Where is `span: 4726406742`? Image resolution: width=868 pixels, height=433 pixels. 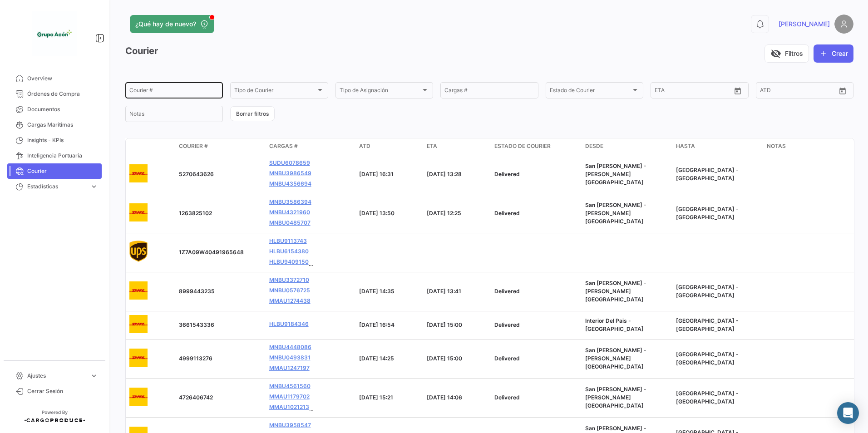
span: 4726406742 is located at coordinates (196, 398).